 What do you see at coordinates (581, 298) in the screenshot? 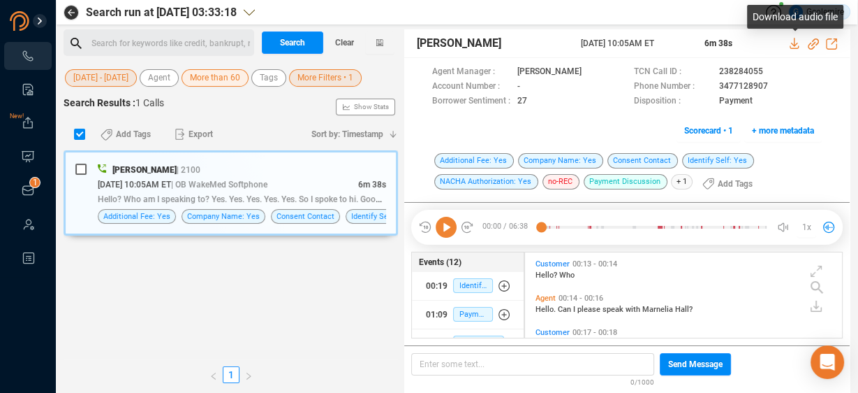
I see `span: 00:14 - 00:16` at bounding box center [581, 298].